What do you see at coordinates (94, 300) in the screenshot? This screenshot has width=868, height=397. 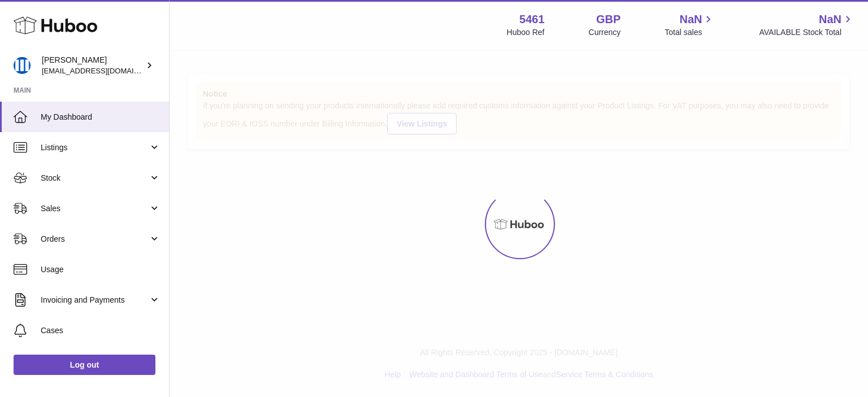 I see `span: Invoicing and Payments` at bounding box center [94, 300].